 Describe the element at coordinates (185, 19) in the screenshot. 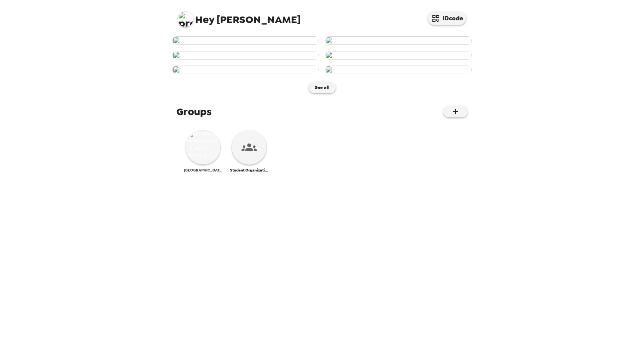

I see `img: profile pic` at that location.